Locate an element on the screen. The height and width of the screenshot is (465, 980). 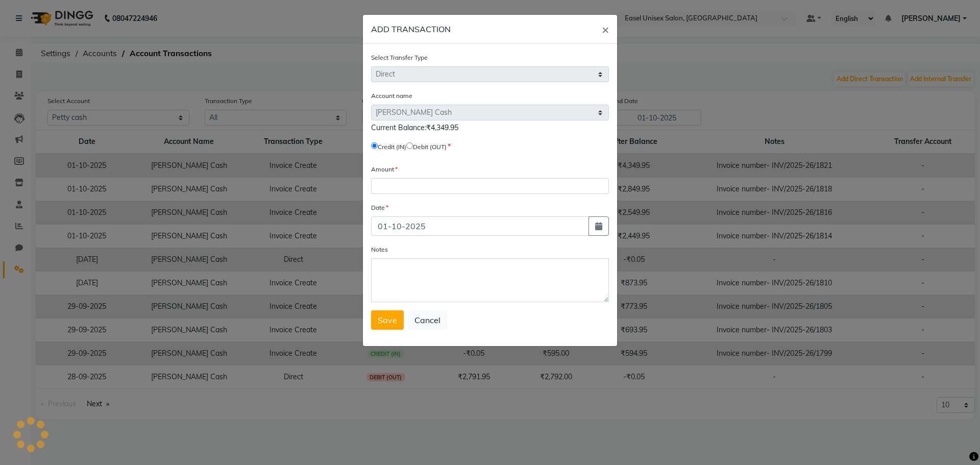
span: Current Balance:₹4,349.95 is located at coordinates (415, 128).